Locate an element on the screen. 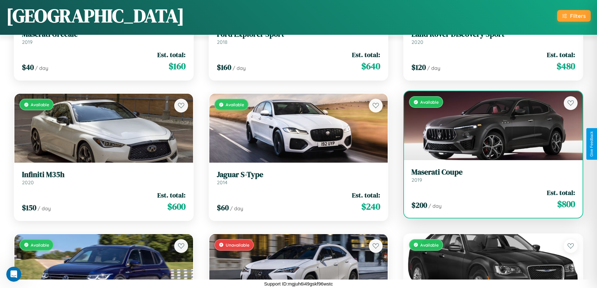 The height and width of the screenshot is (288, 597). span: $ 60 is located at coordinates (223, 208).